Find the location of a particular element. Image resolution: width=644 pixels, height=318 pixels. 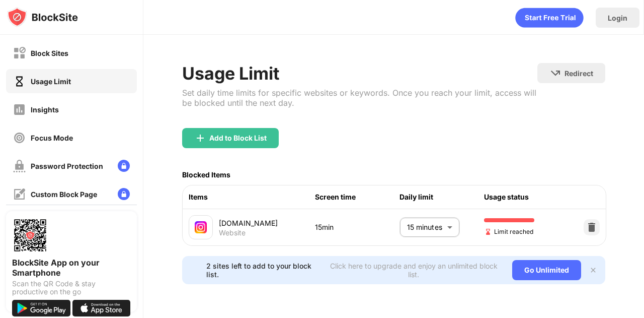

img: logo-blocksite.svg is located at coordinates (42, 17).